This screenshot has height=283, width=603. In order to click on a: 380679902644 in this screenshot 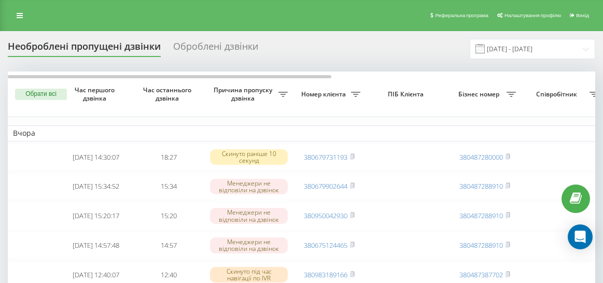, I will do `click(325, 186)`.